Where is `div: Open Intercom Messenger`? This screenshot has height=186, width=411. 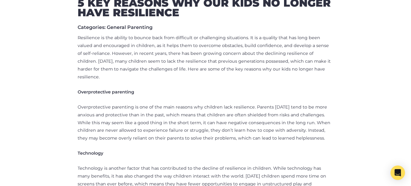
div: Open Intercom Messenger is located at coordinates (398, 172).